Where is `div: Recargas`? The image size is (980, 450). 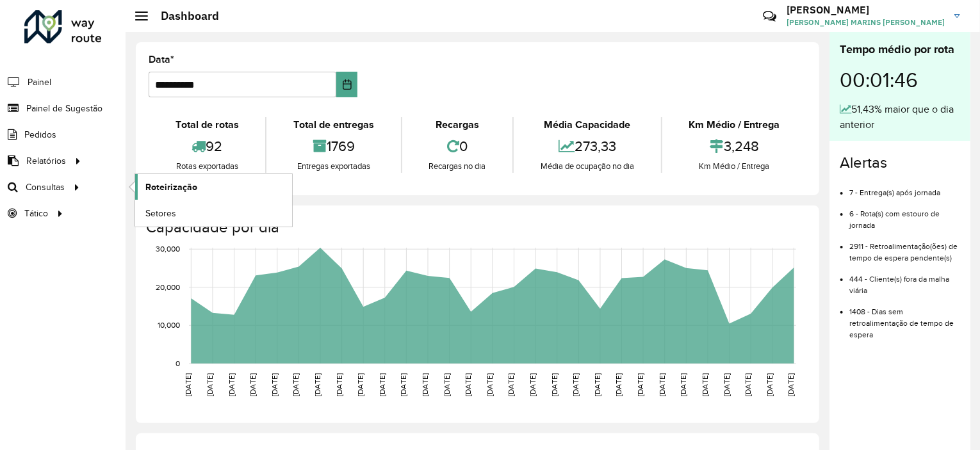
div: Recargas is located at coordinates (457, 125).